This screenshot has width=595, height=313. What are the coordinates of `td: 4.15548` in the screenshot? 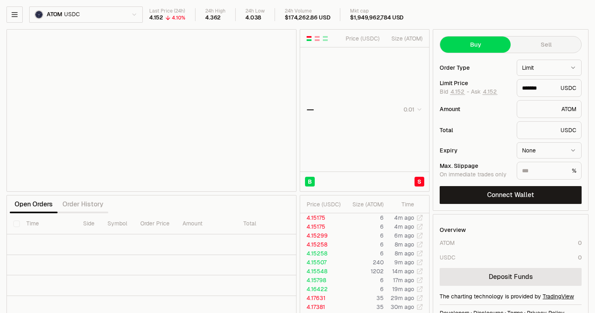 It's located at (322, 271).